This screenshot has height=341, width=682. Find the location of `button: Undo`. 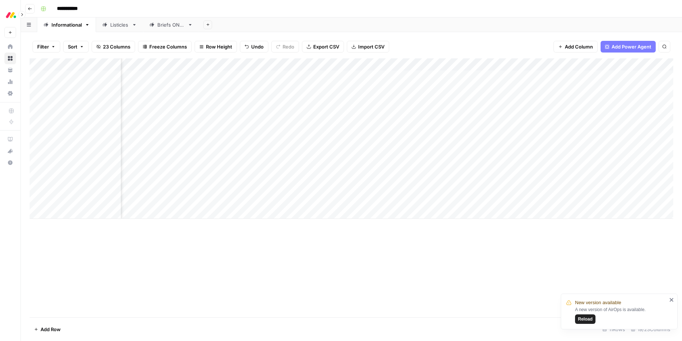

button: Undo is located at coordinates (254, 47).